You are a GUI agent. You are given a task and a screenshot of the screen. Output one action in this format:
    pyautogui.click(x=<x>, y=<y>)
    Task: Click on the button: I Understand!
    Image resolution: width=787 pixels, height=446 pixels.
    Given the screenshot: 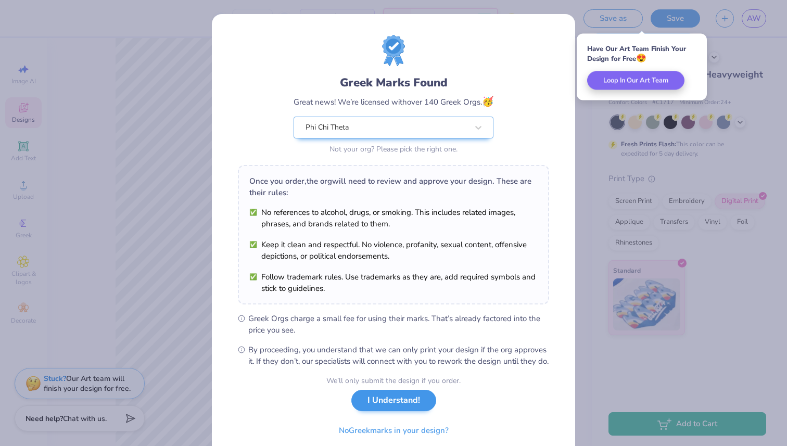 What is the action you would take?
    pyautogui.click(x=393, y=400)
    